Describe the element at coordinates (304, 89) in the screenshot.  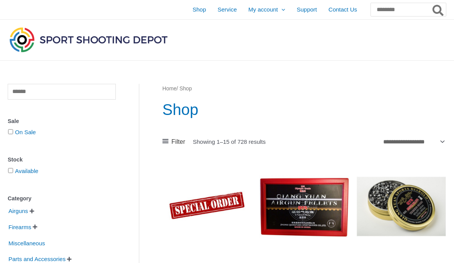
I see `nav: Breadcrumb` at that location.